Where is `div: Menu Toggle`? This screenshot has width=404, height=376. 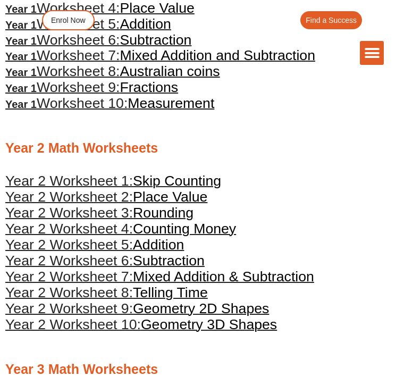
div: Menu Toggle is located at coordinates (372, 53).